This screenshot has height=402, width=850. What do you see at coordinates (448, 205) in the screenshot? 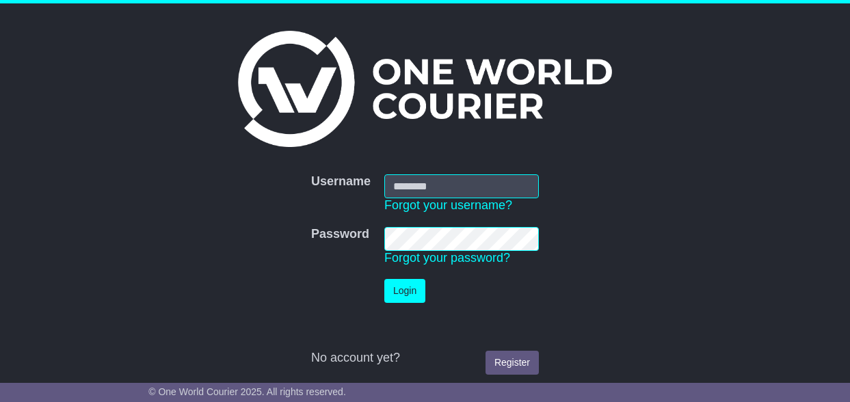
I see `a: Forgot your username?` at bounding box center [448, 205].